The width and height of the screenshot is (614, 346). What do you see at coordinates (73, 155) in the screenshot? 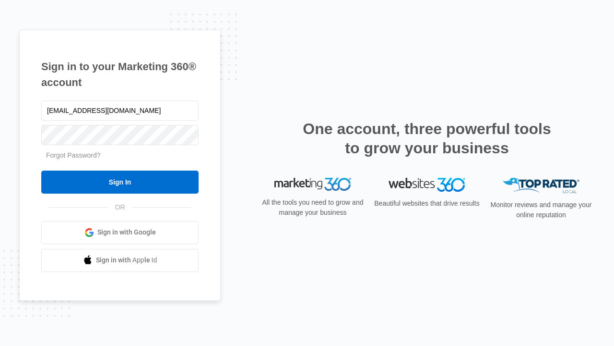
I see `a: Forgot Password?` at bounding box center [73, 155].